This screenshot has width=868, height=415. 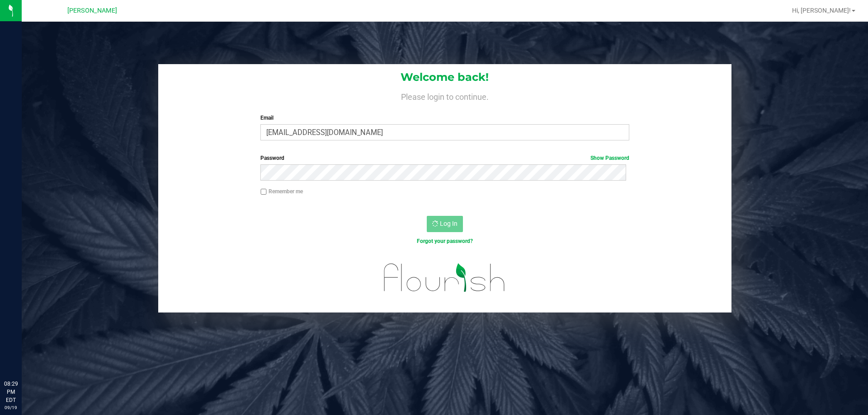 I want to click on input: Remember me, so click(x=263, y=192).